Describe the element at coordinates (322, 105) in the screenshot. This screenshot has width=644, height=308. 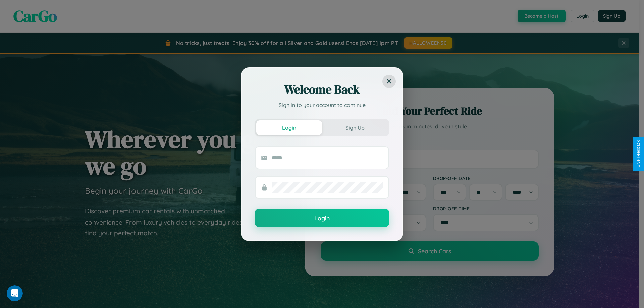
I see `p: Sign in to your account to continue` at that location.